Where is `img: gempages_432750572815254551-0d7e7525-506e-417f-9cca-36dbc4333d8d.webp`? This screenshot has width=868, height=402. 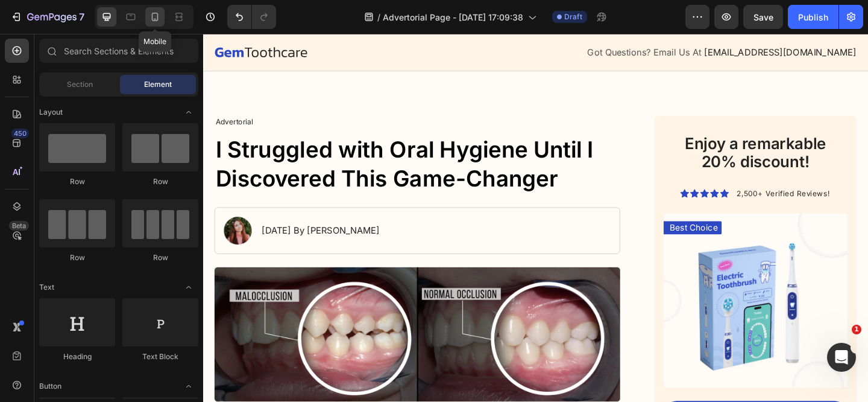
img: gempages_432750572815254551-0d7e7525-506e-417f-9cca-36dbc4333d8d.webp is located at coordinates (601, 290).